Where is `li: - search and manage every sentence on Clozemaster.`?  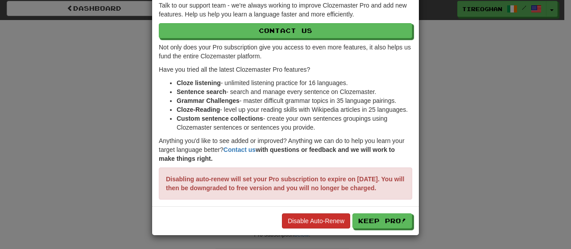 li: - search and manage every sentence on Clozemaster. is located at coordinates (294, 92).